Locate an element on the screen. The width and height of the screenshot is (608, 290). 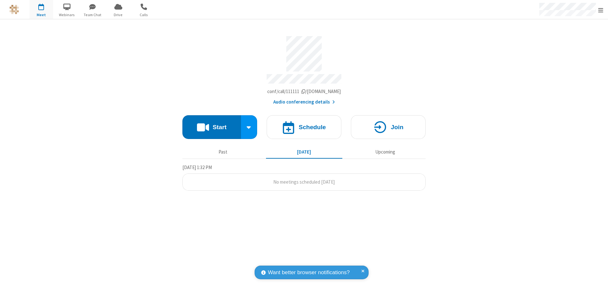
button: Start is located at coordinates (211, 127).